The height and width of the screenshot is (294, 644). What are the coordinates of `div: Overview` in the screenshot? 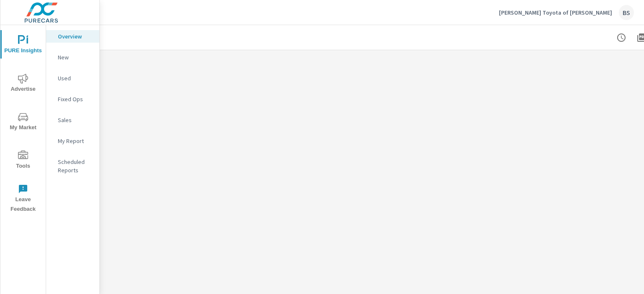 It's located at (73, 36).